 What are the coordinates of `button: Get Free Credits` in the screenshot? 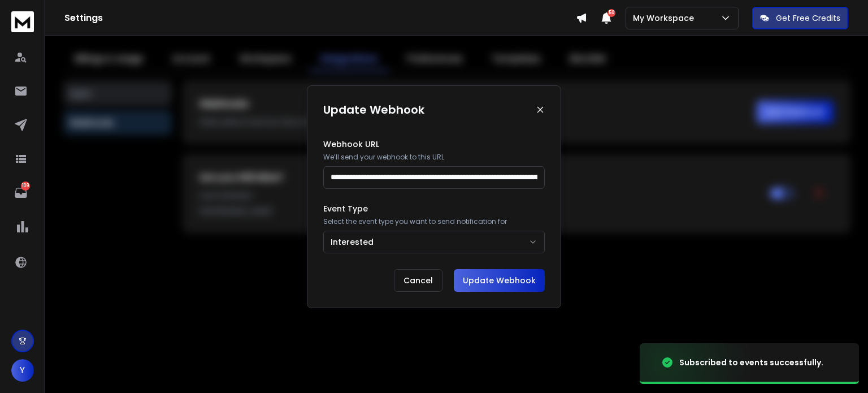 It's located at (801, 18).